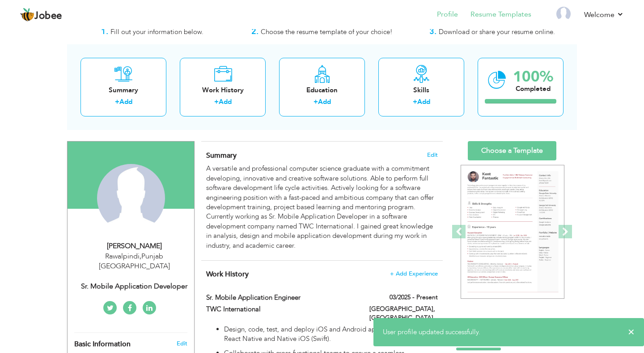 This screenshot has height=353, width=644. I want to click on a: Jobee, so click(41, 15).